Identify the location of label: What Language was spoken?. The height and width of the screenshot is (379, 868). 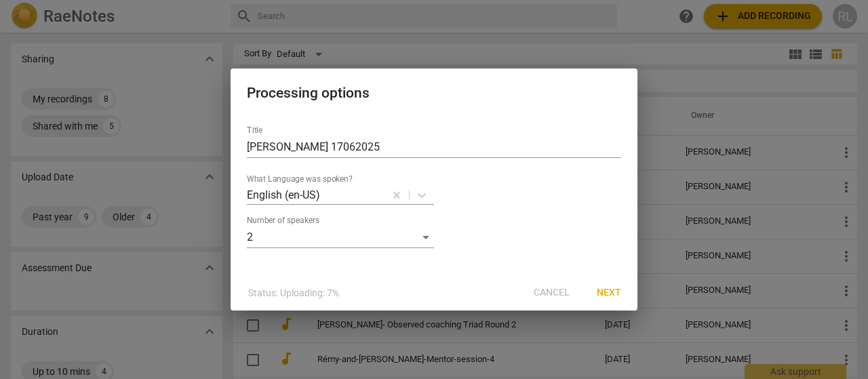
(299, 179).